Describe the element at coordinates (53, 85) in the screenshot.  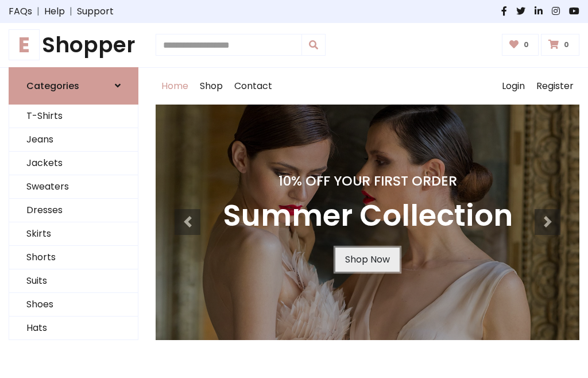
I see `h6: Categories` at that location.